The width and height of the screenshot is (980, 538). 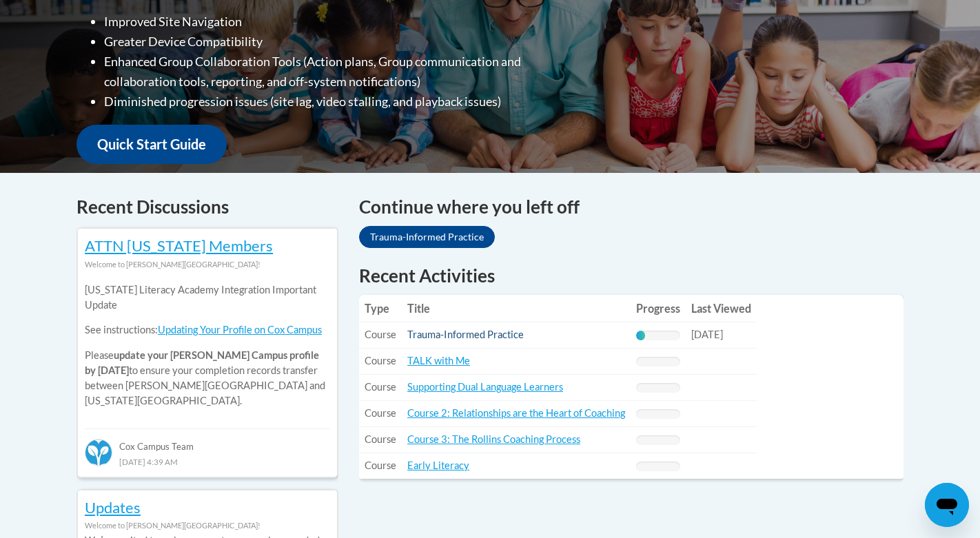 I want to click on div: Cox Campus Team, so click(x=208, y=441).